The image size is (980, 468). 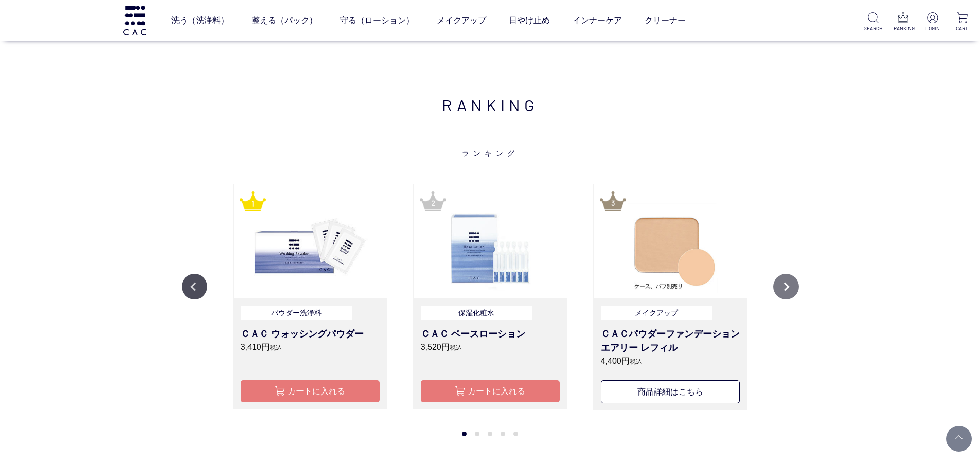 What do you see at coordinates (464, 434) in the screenshot?
I see `button: 1 of 2` at bounding box center [464, 434].